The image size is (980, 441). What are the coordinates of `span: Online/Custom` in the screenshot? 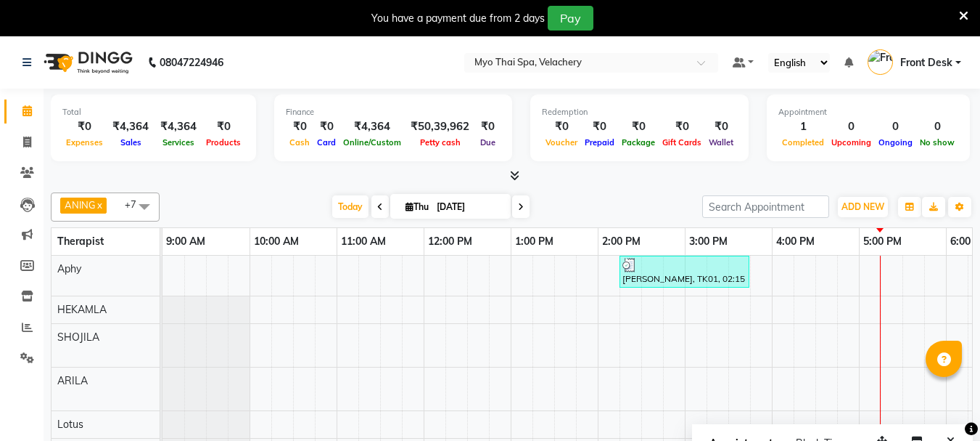 It's located at (372, 143).